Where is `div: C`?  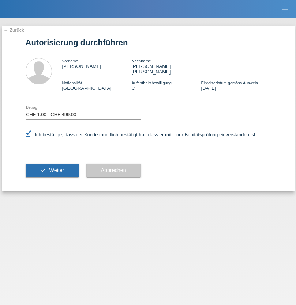
div: C is located at coordinates (166, 86).